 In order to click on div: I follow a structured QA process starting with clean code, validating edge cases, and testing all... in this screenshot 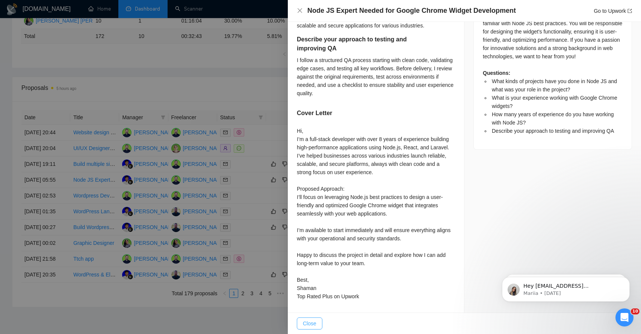, I will do `click(376, 77)`.